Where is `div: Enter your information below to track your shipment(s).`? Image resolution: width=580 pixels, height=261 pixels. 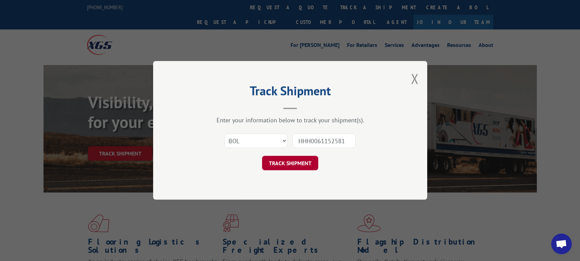
div: Enter your information below to track your shipment(s). is located at coordinates (290, 120).